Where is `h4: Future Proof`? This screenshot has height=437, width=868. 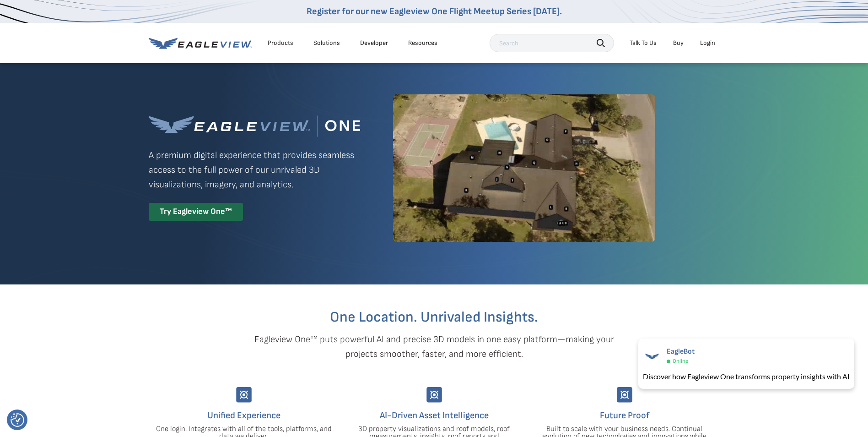 h4: Future Proof is located at coordinates (625, 416).